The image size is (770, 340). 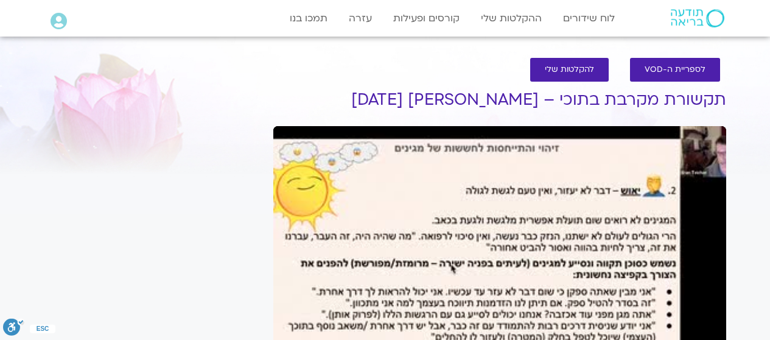 What do you see at coordinates (360, 18) in the screenshot?
I see `a: עזרה` at bounding box center [360, 18].